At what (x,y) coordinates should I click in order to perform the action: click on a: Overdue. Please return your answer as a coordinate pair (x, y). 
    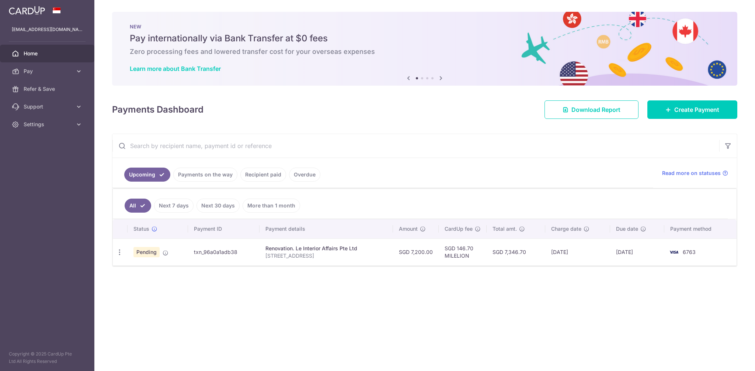
    Looking at the image, I should click on (305, 174).